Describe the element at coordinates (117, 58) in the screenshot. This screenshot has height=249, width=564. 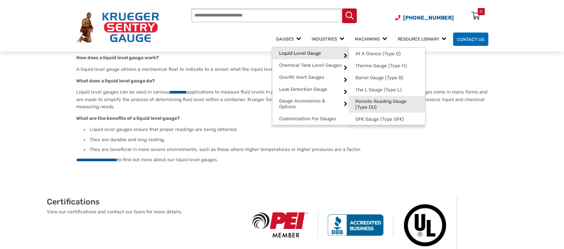
I see `strong: How does a liquid level gauge work?` at that location.